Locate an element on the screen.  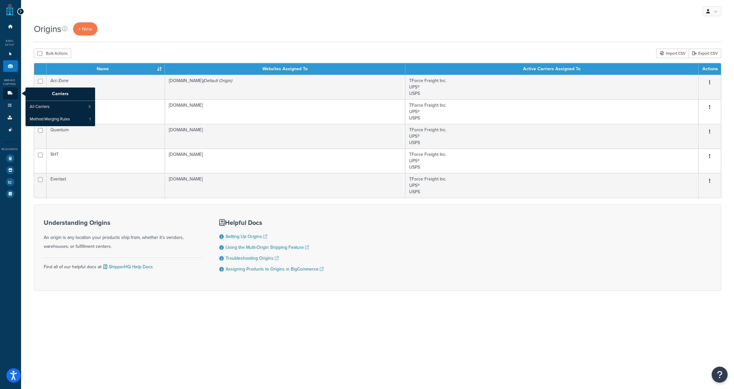
i: (Default Origin) is located at coordinates (217, 80).